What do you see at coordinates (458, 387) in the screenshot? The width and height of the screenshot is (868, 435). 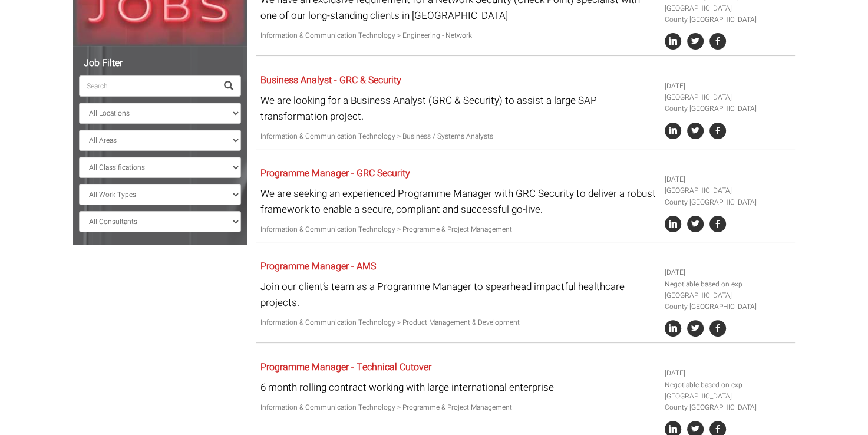 I see `p: 6 month rolling contract working with large international enterprise` at bounding box center [458, 387].